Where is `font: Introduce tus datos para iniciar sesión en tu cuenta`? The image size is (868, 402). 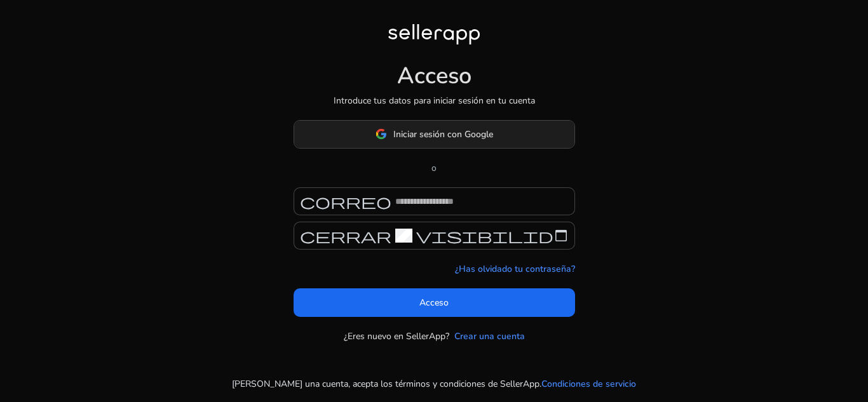 font: Introduce tus datos para iniciar sesión en tu cuenta is located at coordinates (434, 100).